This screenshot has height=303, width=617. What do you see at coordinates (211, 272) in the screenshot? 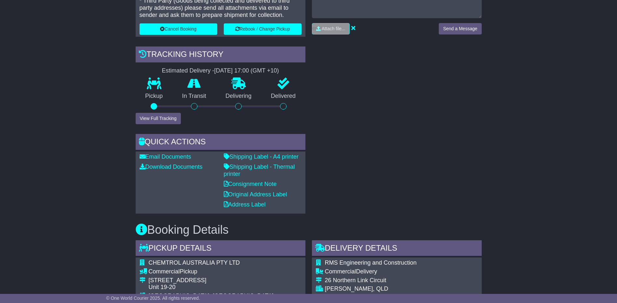
I see `div: Pickup` at bounding box center [211, 272].